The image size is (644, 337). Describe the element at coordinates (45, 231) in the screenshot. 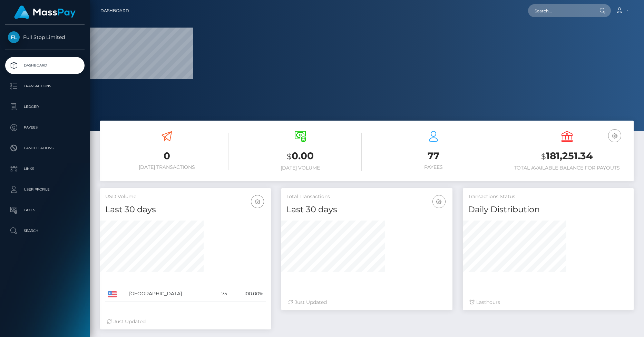

I see `a: Search` at that location.